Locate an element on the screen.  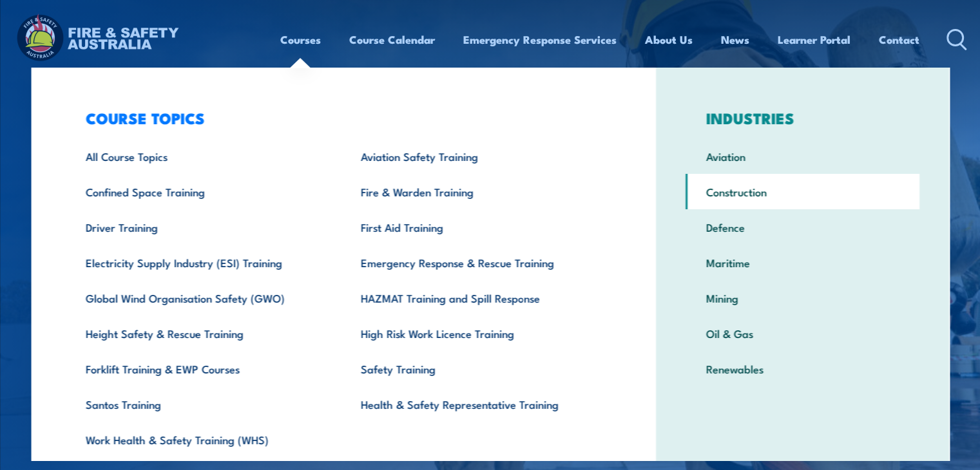
a: Mining is located at coordinates (802, 298).